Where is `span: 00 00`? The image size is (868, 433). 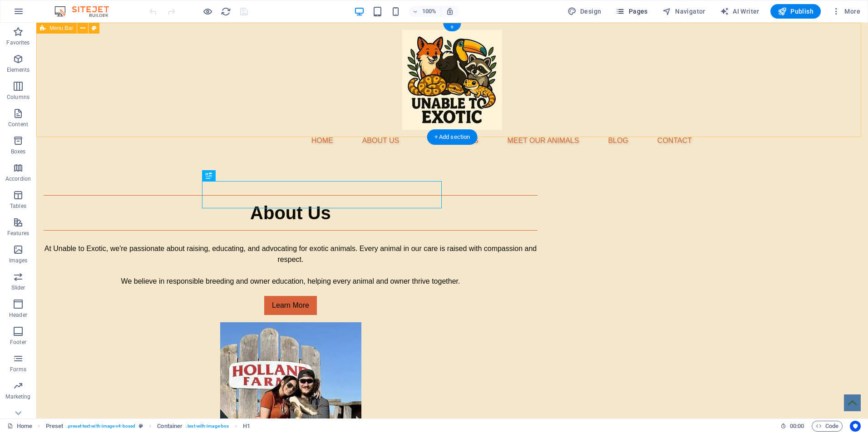 span: 00 00 is located at coordinates (797, 426).